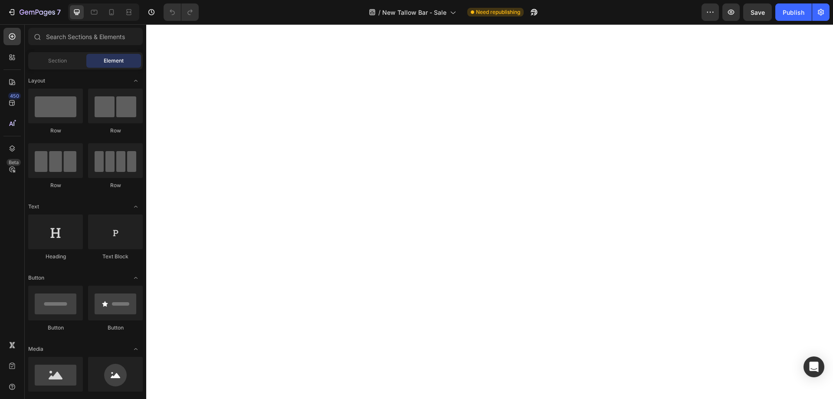  What do you see at coordinates (814, 366) in the screenshot?
I see `div: Open Intercom Messenger` at bounding box center [814, 366].